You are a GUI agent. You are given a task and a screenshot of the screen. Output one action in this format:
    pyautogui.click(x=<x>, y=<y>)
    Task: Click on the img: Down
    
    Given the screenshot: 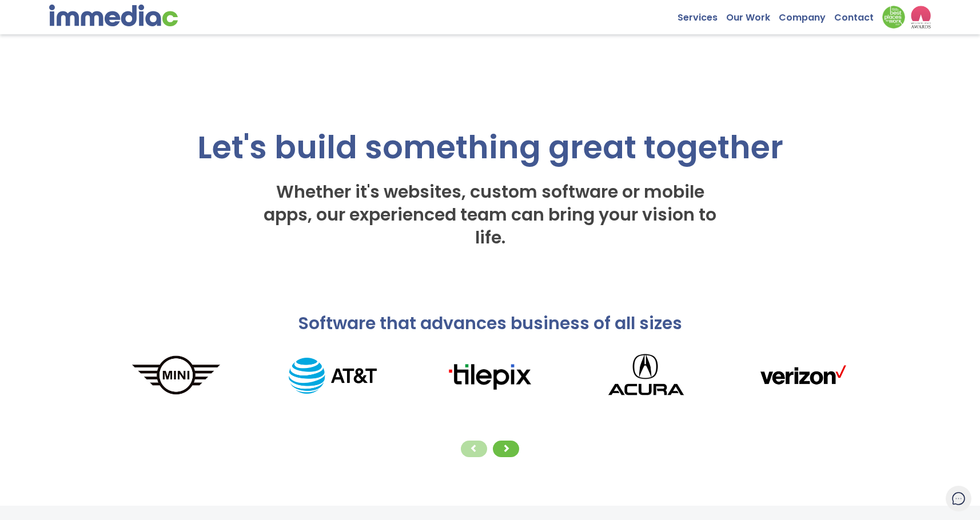 What is the action you would take?
    pyautogui.click(x=894, y=17)
    